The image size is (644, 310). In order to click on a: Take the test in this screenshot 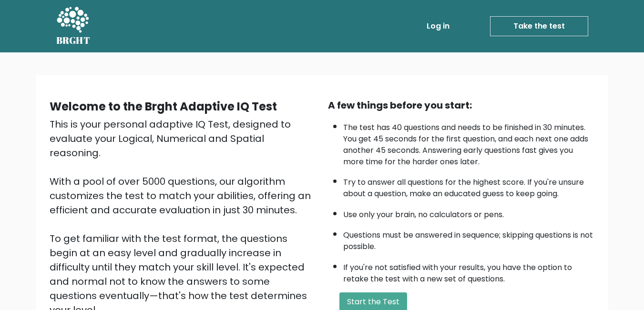, I will do `click(539, 26)`.